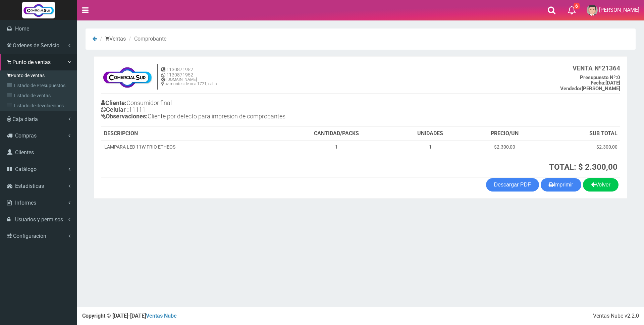  What do you see at coordinates (127, 77) in the screenshot?
I see `img: f695dc5f3a855ddc19300c990e0c55a2.jpg` at bounding box center [127, 77].